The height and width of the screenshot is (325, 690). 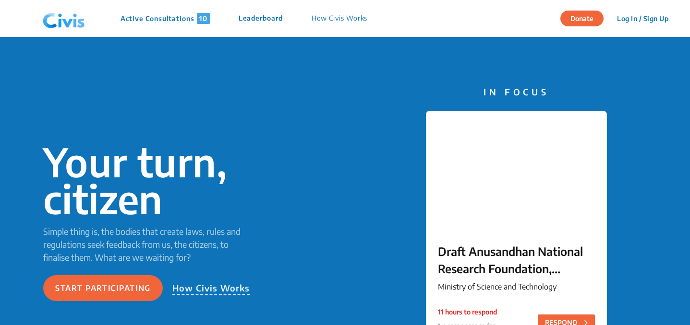 I want to click on button: Donate, so click(x=582, y=18).